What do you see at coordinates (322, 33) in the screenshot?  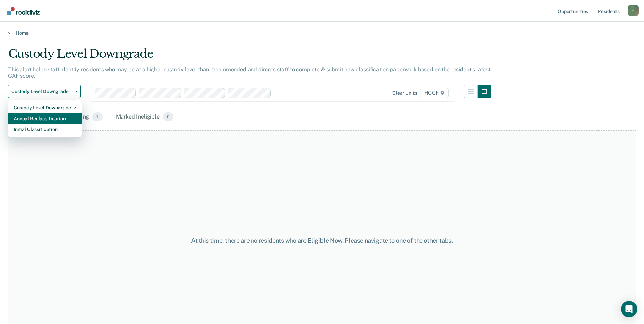 I see `a: Home` at bounding box center [322, 33].